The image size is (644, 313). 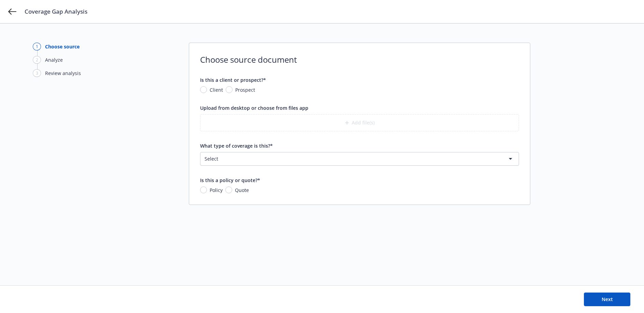 What do you see at coordinates (216, 190) in the screenshot?
I see `span: Policy` at bounding box center [216, 190].